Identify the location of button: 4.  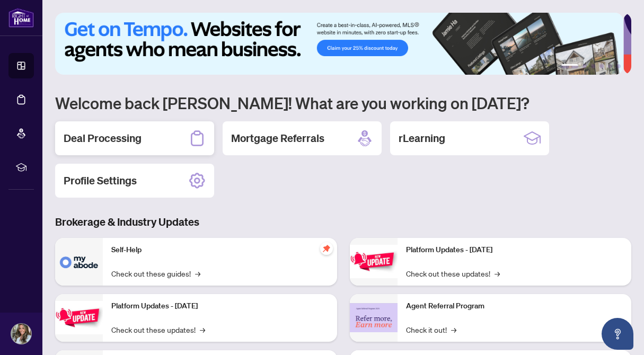
(602, 66).